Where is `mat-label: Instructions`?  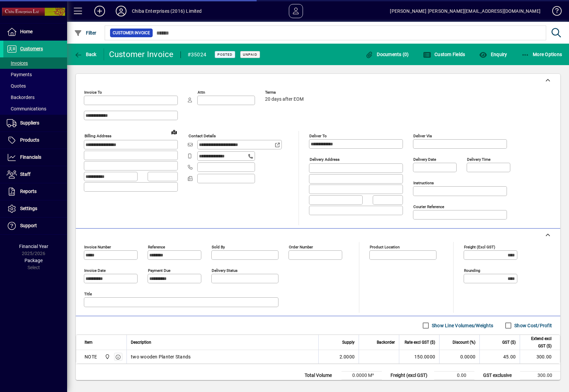 mat-label: Instructions is located at coordinates (424, 183).